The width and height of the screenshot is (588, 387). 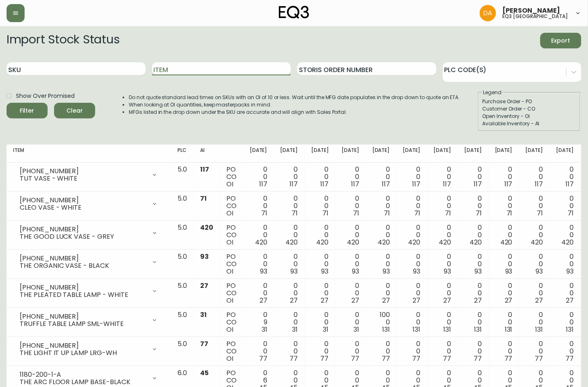 What do you see at coordinates (83, 266) in the screenshot?
I see `div: THE ORGANIC VASE - BLACK` at bounding box center [83, 266].